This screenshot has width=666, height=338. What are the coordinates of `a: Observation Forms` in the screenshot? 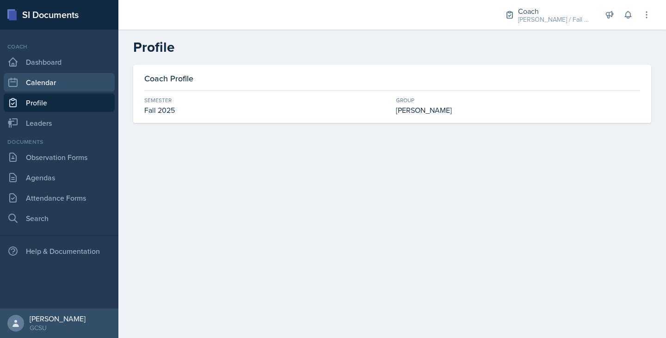 It's located at (59, 157).